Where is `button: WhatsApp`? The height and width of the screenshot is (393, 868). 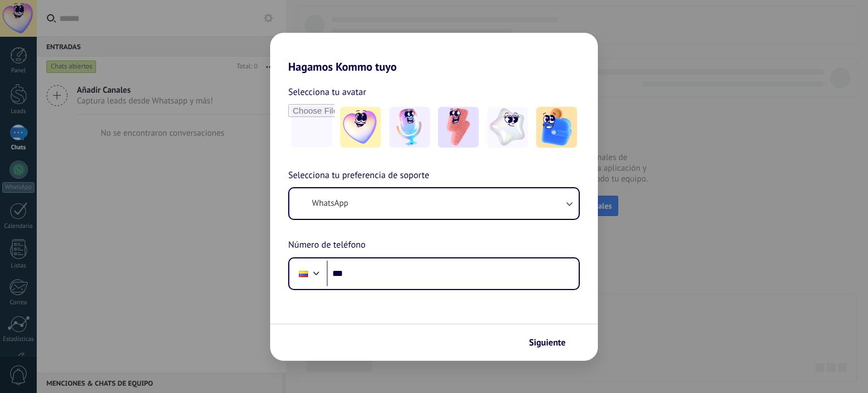
button: WhatsApp is located at coordinates (434, 204).